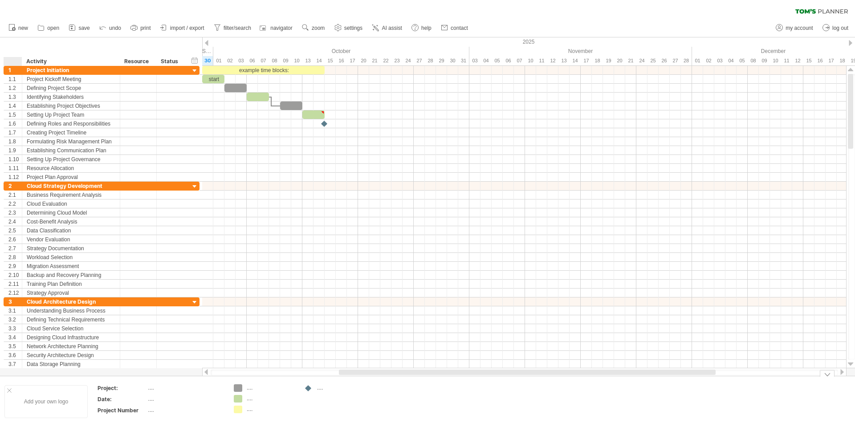  Describe the element at coordinates (297, 61) in the screenshot. I see `div: Friday, 10 October 2025` at that location.